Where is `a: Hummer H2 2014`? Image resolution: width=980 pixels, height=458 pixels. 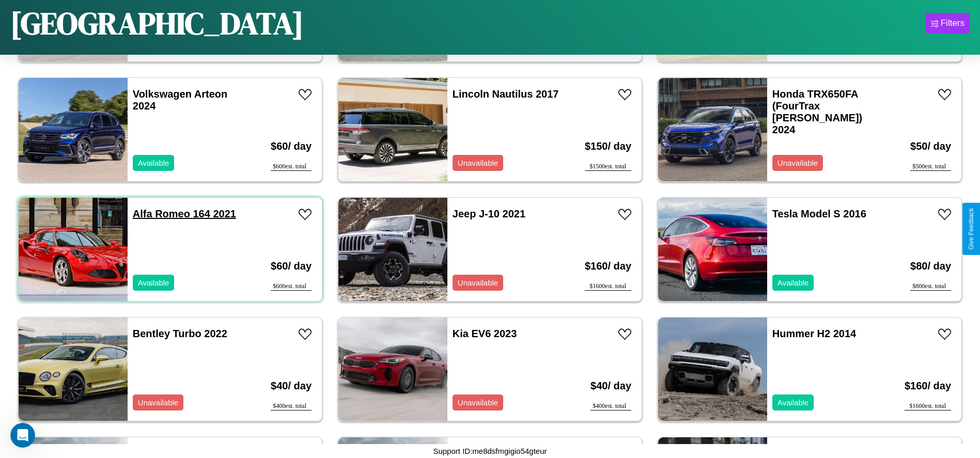 a: Hummer H2 2014 is located at coordinates (814, 334).